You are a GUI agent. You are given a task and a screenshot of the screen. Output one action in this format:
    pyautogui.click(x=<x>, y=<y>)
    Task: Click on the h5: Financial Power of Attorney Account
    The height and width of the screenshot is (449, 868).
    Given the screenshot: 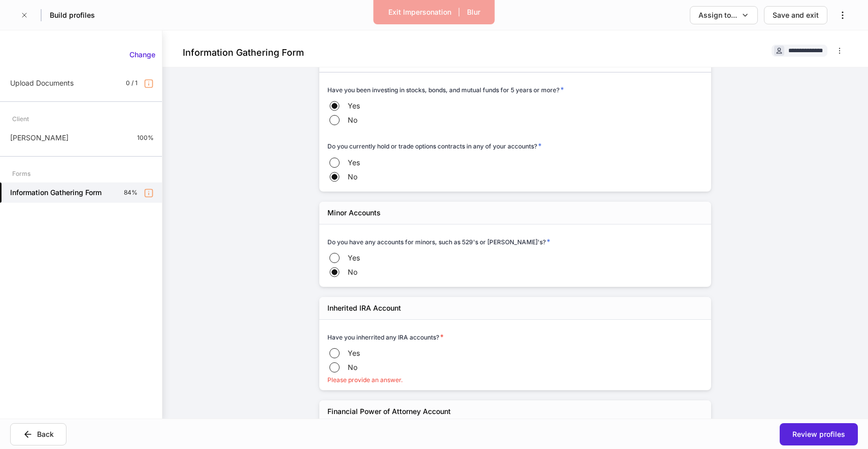 What is the action you would take?
    pyautogui.click(x=389, y=412)
    